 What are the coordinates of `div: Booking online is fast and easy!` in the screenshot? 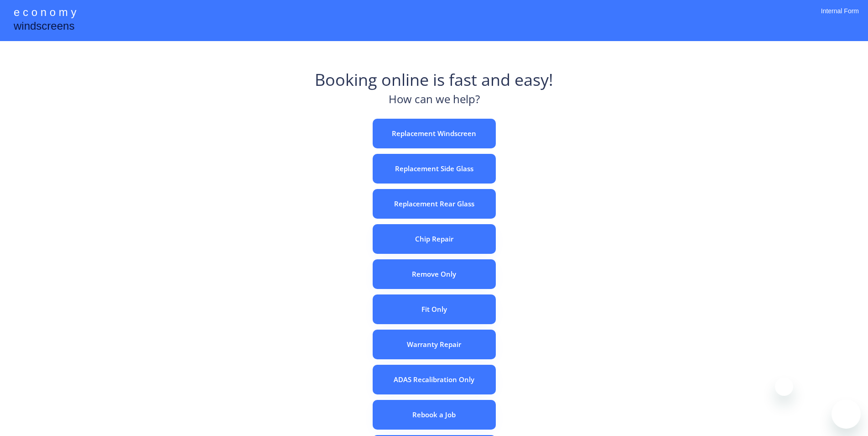 It's located at (434, 80).